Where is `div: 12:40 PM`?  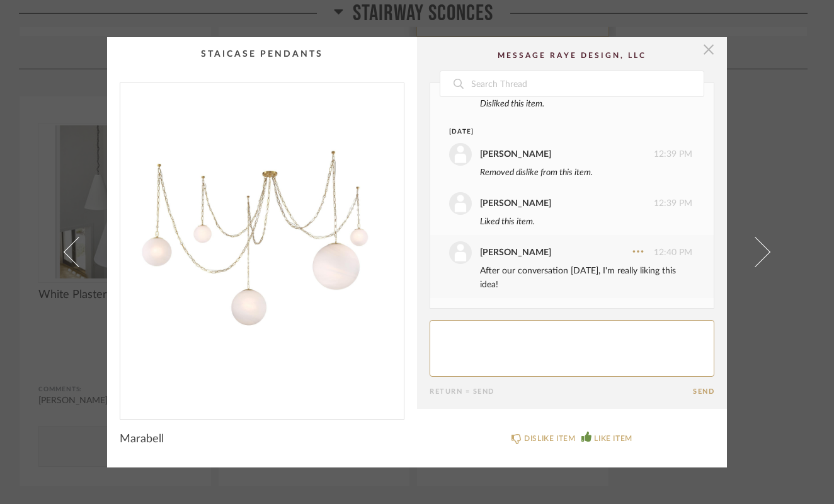
div: 12:40 PM is located at coordinates (571, 252).